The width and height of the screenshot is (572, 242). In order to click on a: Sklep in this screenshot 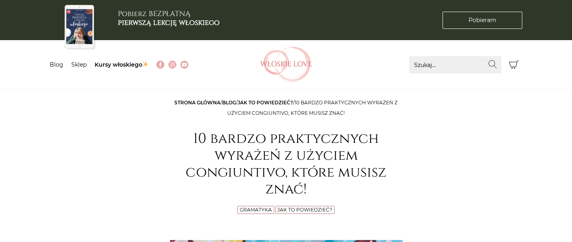, I will do `click(79, 64)`.